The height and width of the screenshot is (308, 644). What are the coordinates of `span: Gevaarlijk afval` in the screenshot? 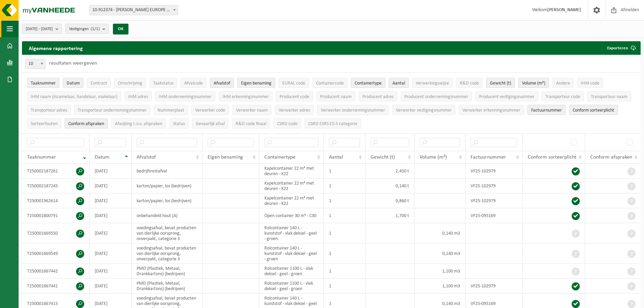 It's located at (210, 124).